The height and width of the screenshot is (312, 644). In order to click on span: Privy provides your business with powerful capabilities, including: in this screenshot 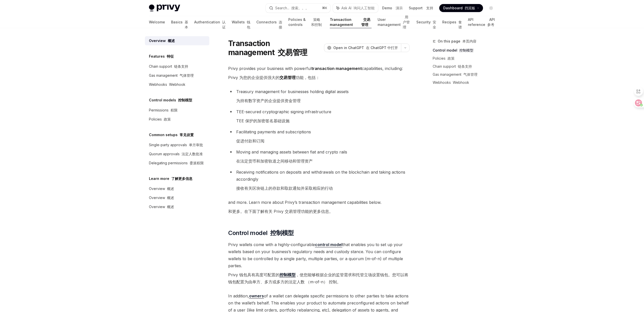, I will do `click(319, 74)`.